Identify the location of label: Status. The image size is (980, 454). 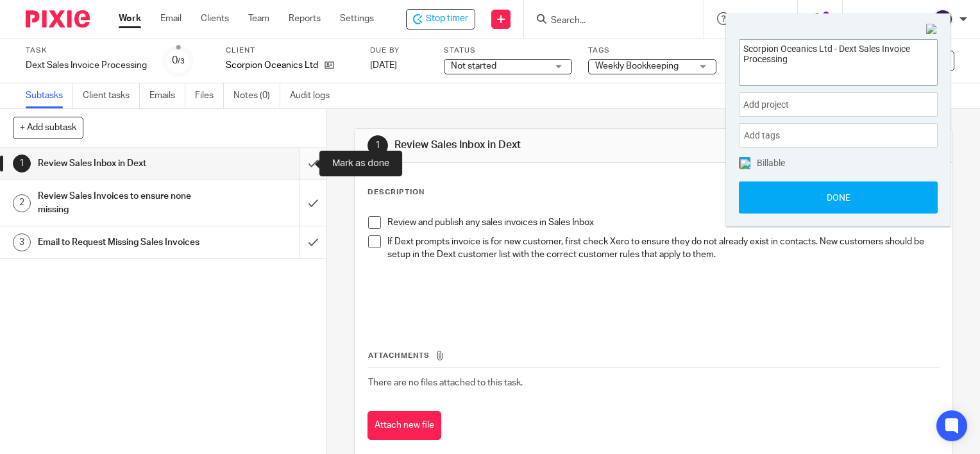
(508, 51).